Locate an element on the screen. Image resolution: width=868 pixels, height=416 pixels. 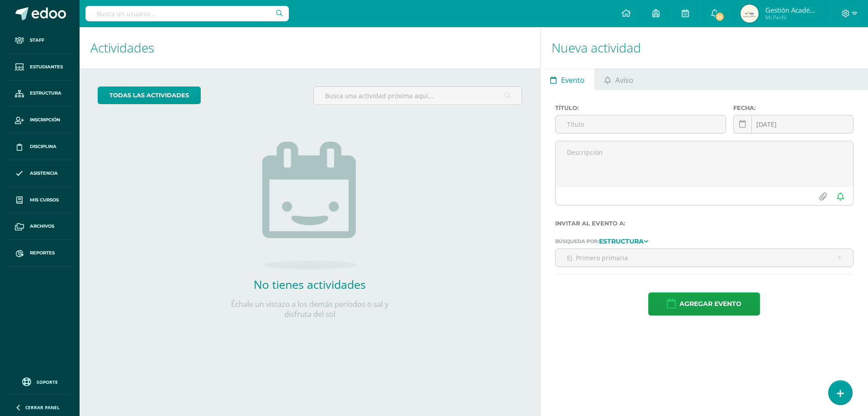
span: 25 is located at coordinates (720, 17).